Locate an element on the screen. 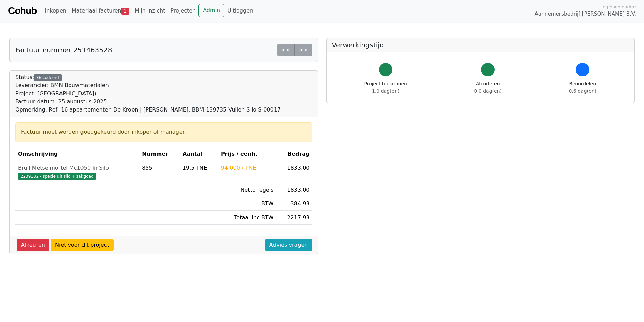 Image resolution: width=644 pixels, height=322 pixels. td: Totaal inc BTW is located at coordinates (247, 218).